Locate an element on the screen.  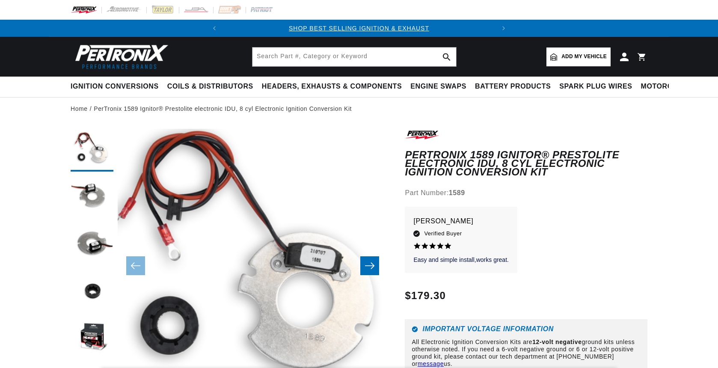
button: Load image 4 in gallery view is located at coordinates (92, 291).